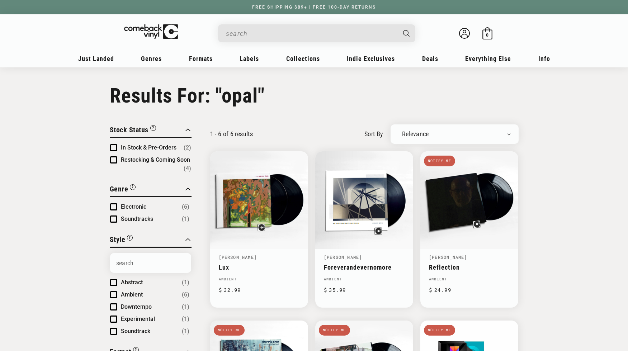  What do you see at coordinates (132, 294) in the screenshot?
I see `span: Ambient` at bounding box center [132, 294].